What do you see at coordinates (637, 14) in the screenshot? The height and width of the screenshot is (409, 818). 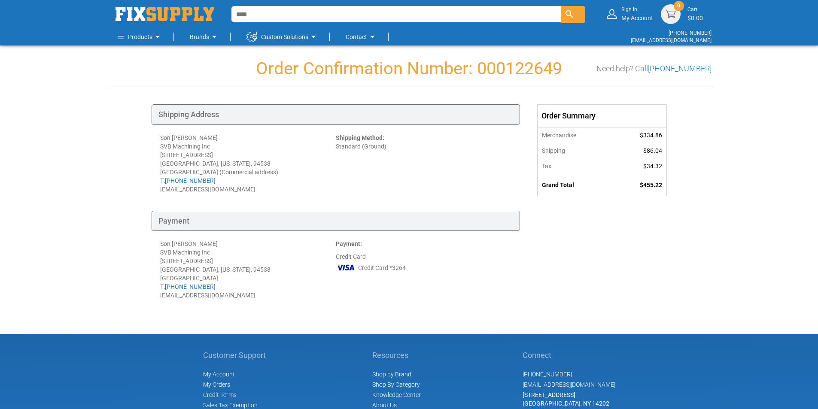 I see `div: My Account` at bounding box center [637, 14].